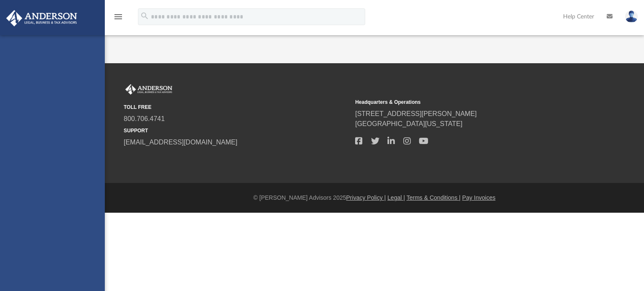 This screenshot has width=644, height=291. What do you see at coordinates (478, 198) in the screenshot?
I see `a: Pay Invoices` at bounding box center [478, 198].